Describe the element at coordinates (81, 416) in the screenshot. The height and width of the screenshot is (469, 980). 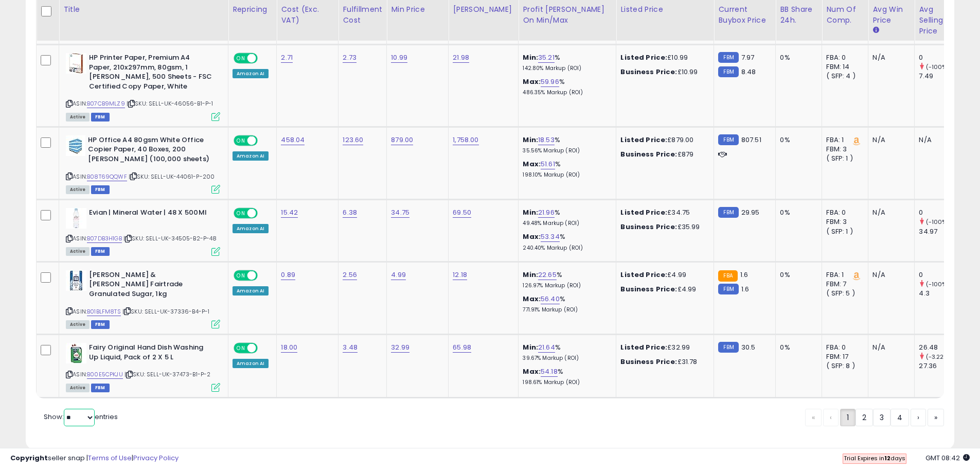
I see `span: Show: entries` at that location.